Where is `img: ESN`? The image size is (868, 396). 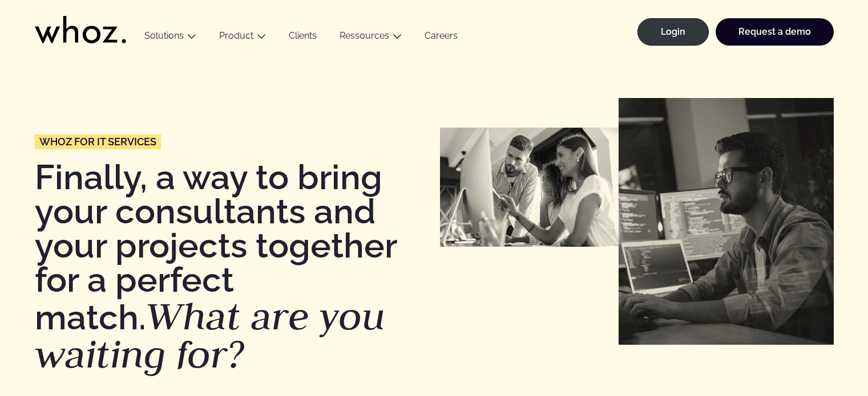 img: ESN is located at coordinates (529, 187).